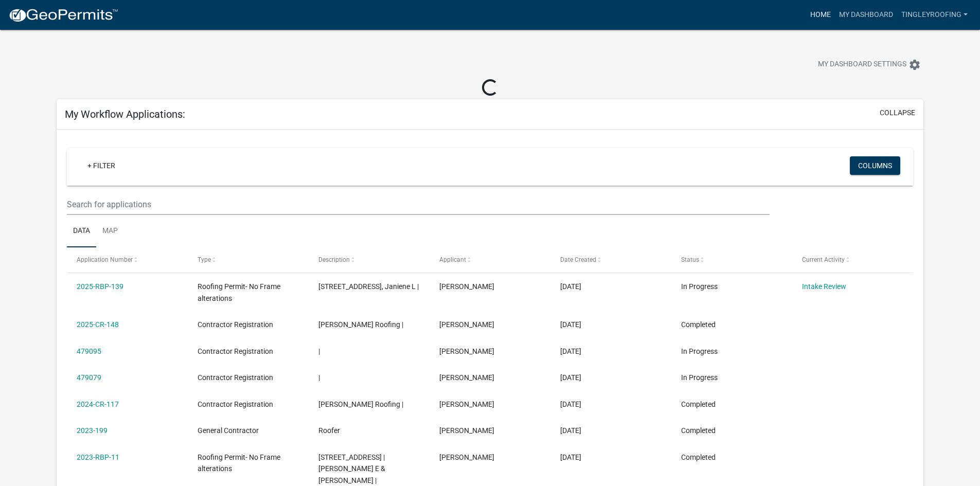 This screenshot has width=980, height=486. I want to click on input: Search for applications, so click(417, 204).